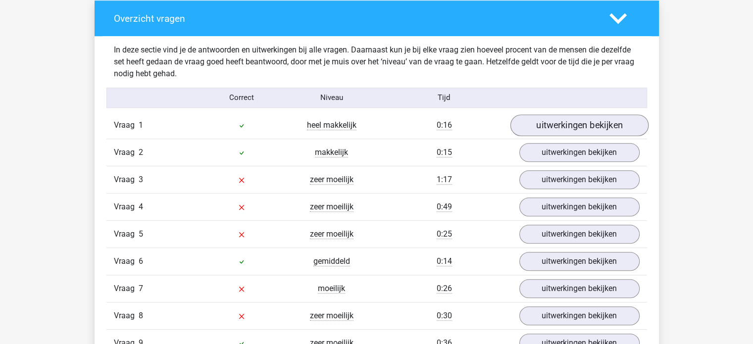 Image resolution: width=753 pixels, height=344 pixels. I want to click on span: 0:16, so click(444, 125).